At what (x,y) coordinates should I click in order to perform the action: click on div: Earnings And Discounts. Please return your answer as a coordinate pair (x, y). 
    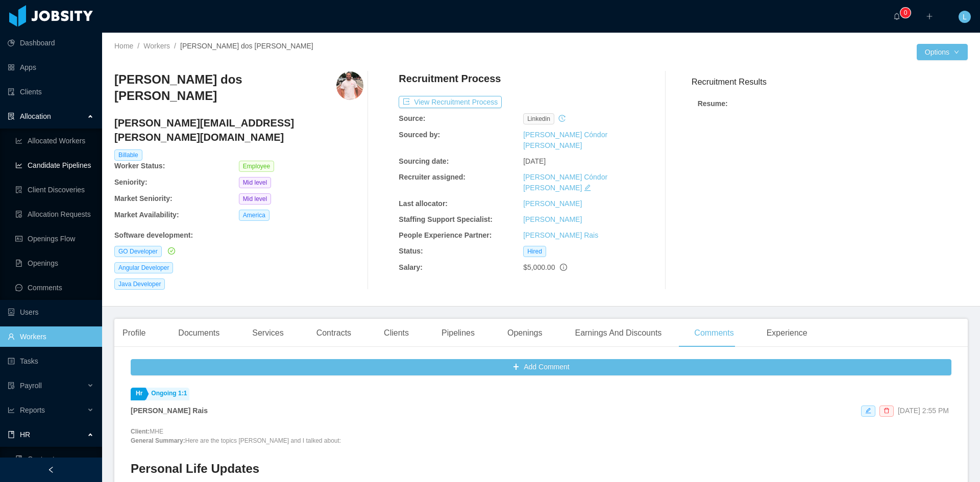
    Looking at the image, I should click on (618, 333).